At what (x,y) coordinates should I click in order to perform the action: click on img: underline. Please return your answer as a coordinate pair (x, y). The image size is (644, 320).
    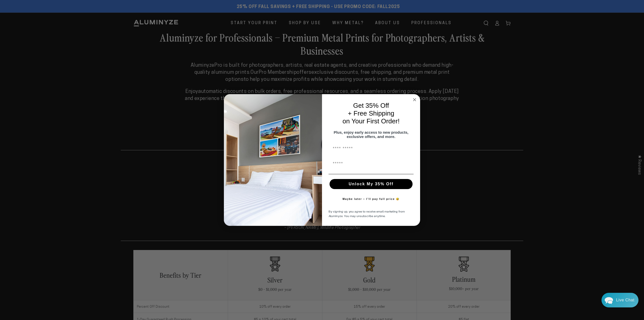
    Looking at the image, I should click on (371, 174).